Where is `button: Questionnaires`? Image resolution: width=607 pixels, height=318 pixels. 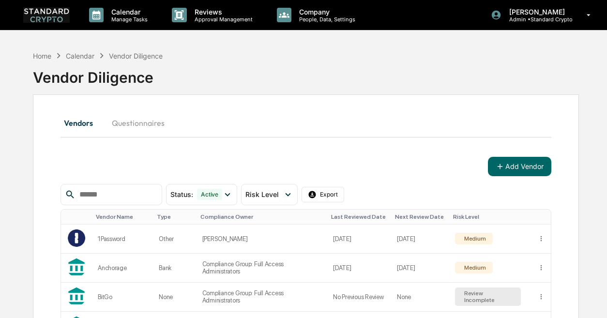
button: Questionnaires is located at coordinates (138, 123).